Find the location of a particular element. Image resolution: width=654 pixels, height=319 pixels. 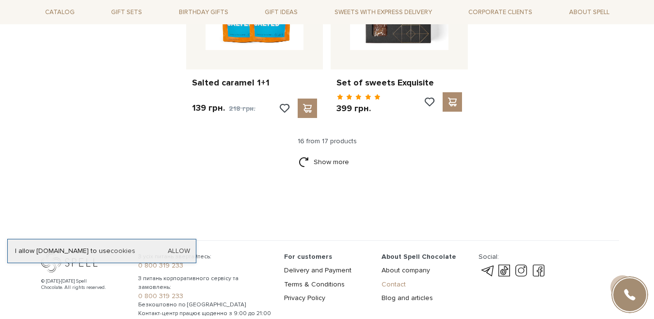

span: Gift sets is located at coordinates (127, 12).